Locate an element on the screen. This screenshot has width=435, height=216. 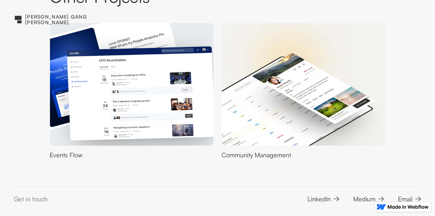
a: Community Management is located at coordinates (304, 91).